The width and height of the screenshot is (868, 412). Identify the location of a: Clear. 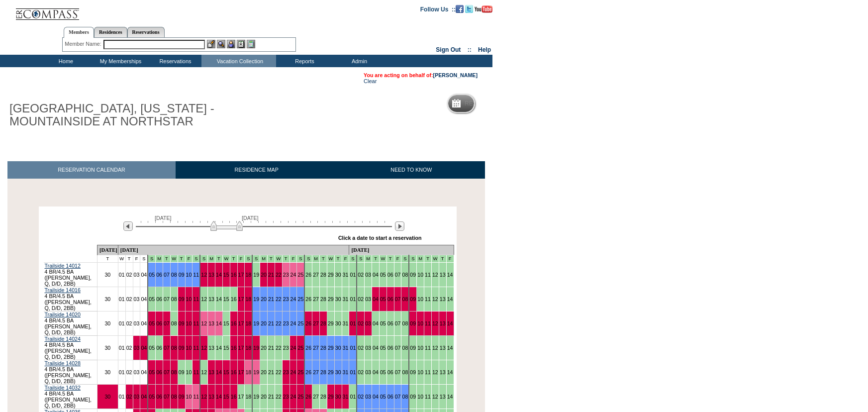
(370, 81).